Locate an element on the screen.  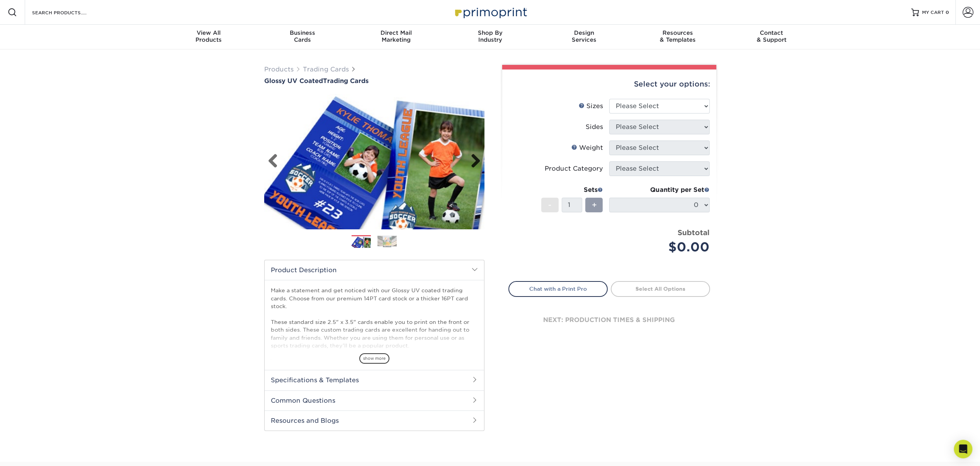
div: & Support is located at coordinates (772, 37).